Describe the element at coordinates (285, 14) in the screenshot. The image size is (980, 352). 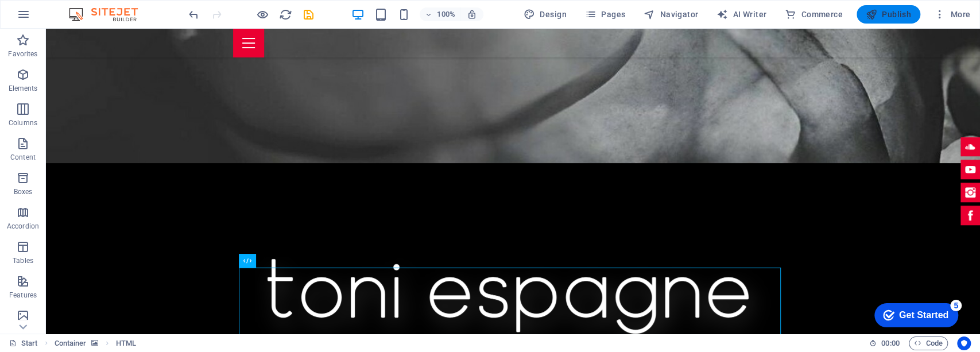
I see `i: Reload page` at that location.